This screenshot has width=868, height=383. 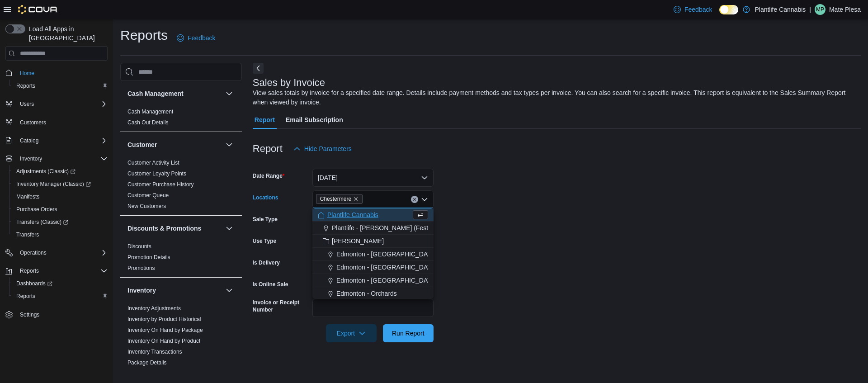 What do you see at coordinates (356, 199) in the screenshot?
I see `button: Remove Chestermere from selection in this group` at bounding box center [356, 199].